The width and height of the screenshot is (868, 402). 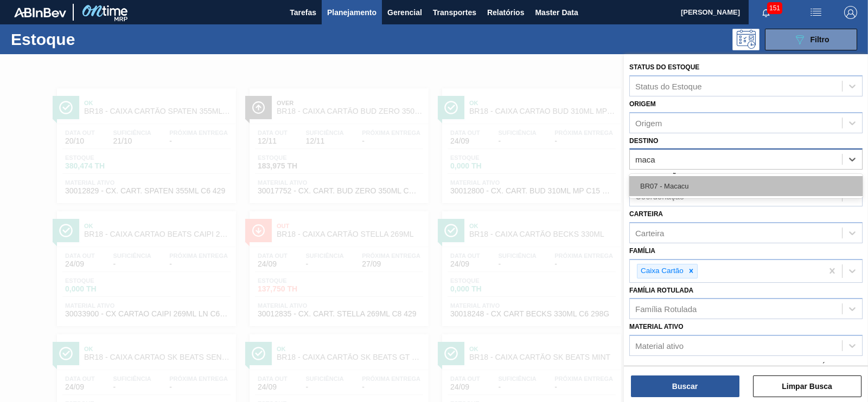 What do you see at coordinates (746, 40) in the screenshot?
I see `div: Pogramando: nenhum usuário selecionado` at bounding box center [746, 40].